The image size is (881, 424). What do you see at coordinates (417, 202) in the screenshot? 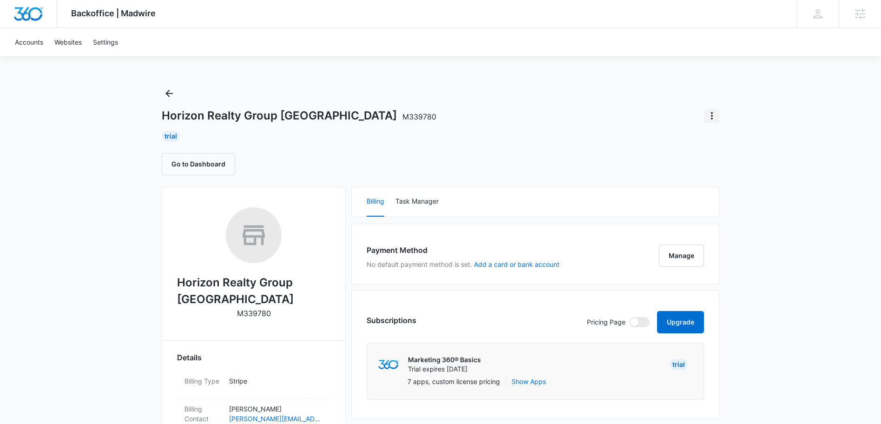
I see `button: Task Manager` at bounding box center [417, 202].